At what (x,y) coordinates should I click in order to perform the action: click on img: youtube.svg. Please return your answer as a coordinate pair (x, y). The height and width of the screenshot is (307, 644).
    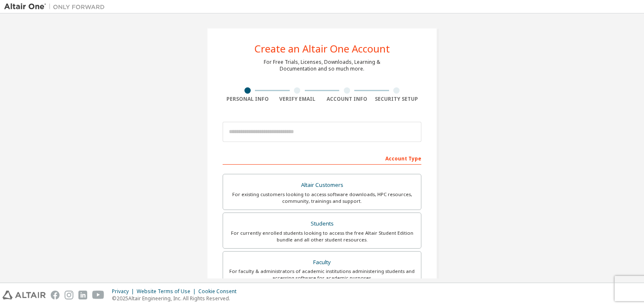
    Looking at the image, I should click on (98, 295).